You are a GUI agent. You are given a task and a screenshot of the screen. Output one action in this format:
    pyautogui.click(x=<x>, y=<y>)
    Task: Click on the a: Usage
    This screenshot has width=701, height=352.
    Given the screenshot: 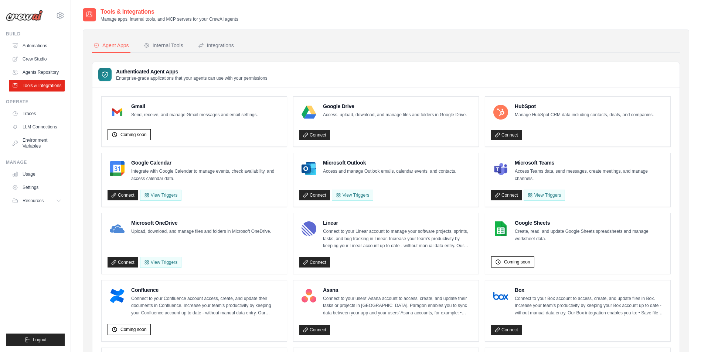 What is the action you would take?
    pyautogui.click(x=37, y=174)
    